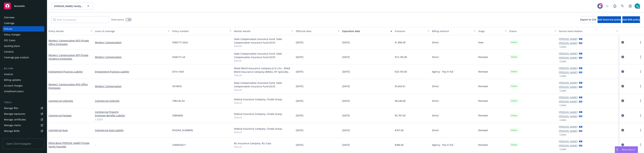 The height and width of the screenshot is (153, 644). What do you see at coordinates (400, 115) in the screenshot?
I see `span: $5,707.00` at bounding box center [400, 115].